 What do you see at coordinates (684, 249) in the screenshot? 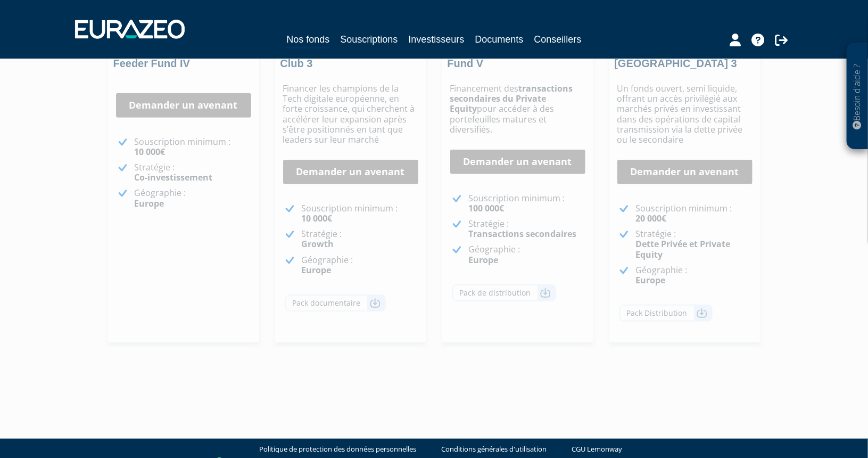
I see `strong: Dette Privée et Private Equity` at bounding box center [684, 249].